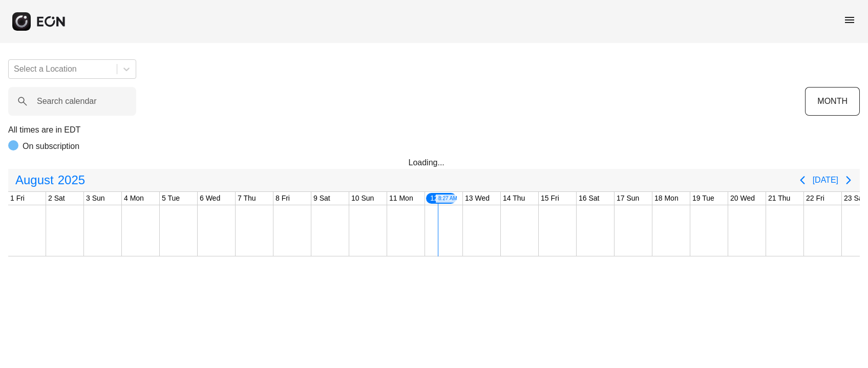 This screenshot has width=868, height=368. I want to click on button: Previous page, so click(803, 180).